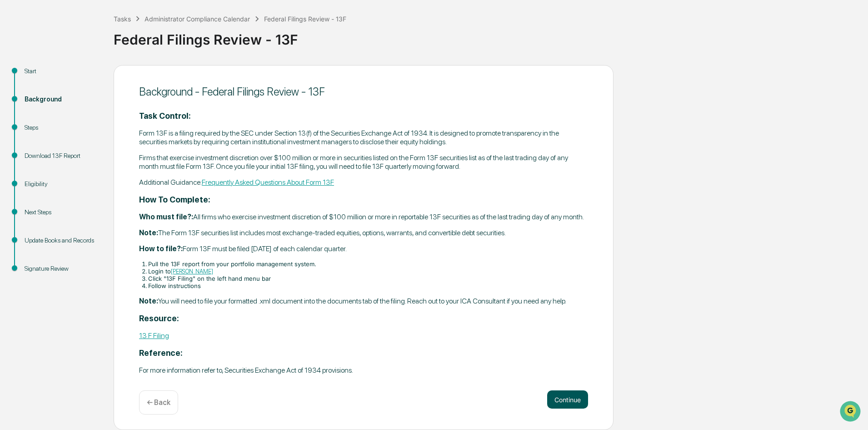 This screenshot has width=868, height=430. I want to click on strong: Reference:, so click(161, 352).